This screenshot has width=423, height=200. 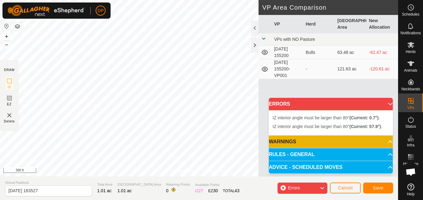 I want to click on span: Status, so click(x=411, y=127).